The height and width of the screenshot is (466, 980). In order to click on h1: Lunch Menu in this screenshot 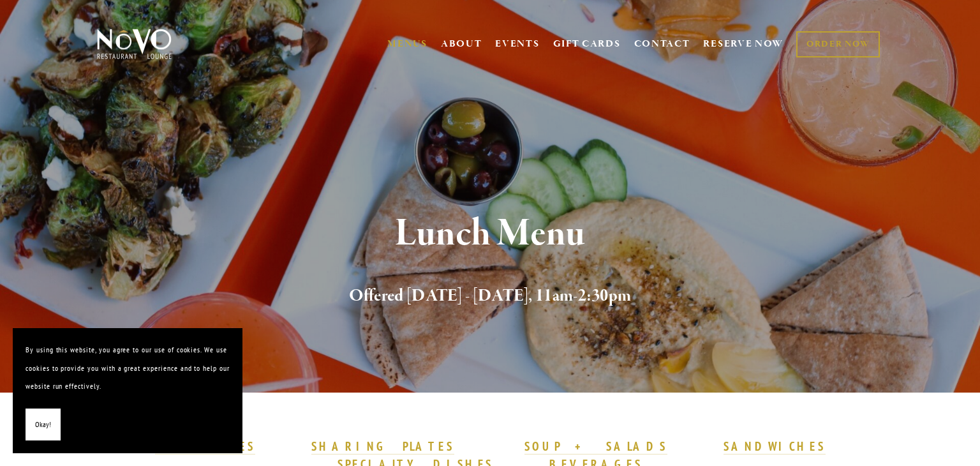, I will do `click(490, 234)`.